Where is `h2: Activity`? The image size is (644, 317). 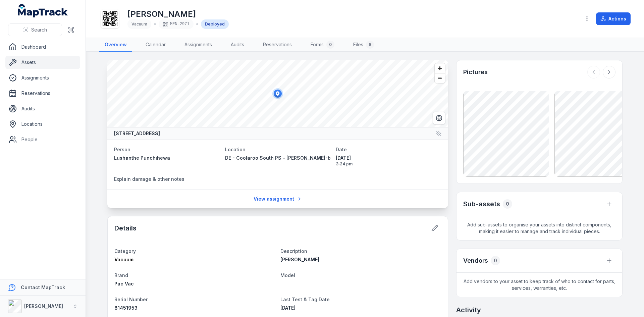 h2: Activity is located at coordinates (469, 310).